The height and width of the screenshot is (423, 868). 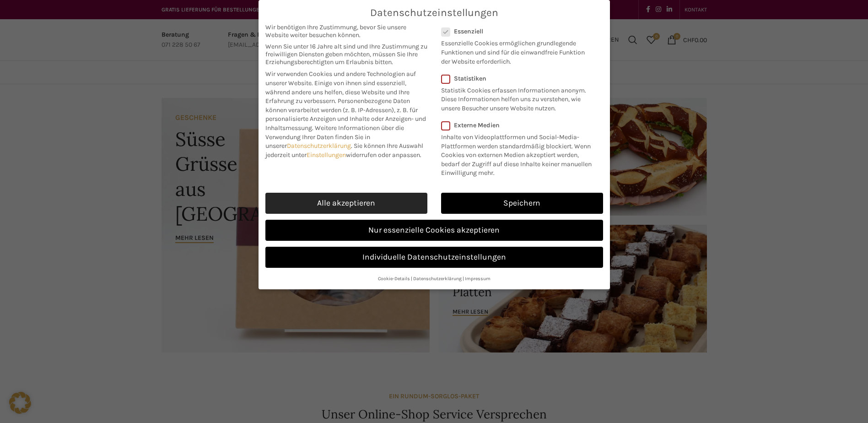 What do you see at coordinates (434, 13) in the screenshot?
I see `span: Datenschutzeinstellungen` at bounding box center [434, 13].